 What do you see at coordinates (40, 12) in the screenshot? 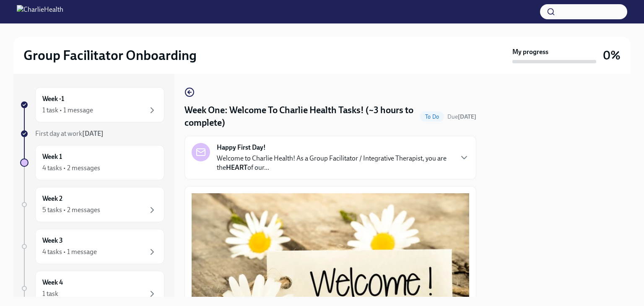
I see `img: CharlieHealth` at bounding box center [40, 12].